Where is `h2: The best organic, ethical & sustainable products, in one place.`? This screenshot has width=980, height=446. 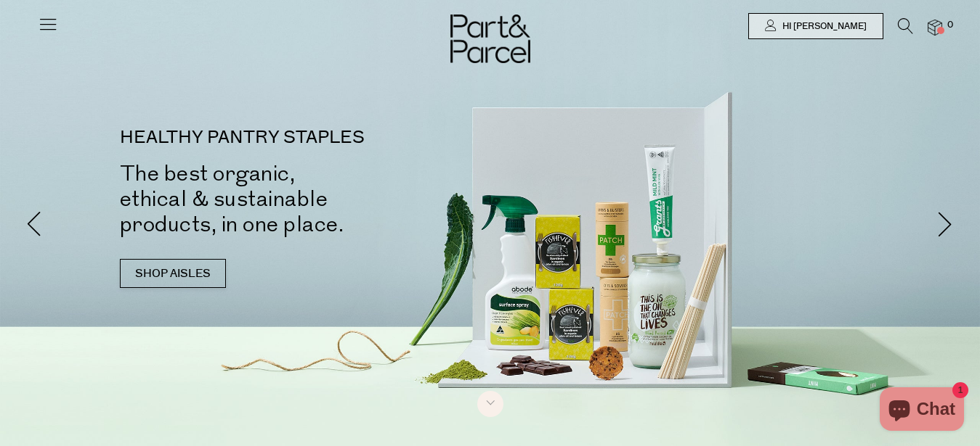 h2: The best organic, ethical & sustainable products, in one place. is located at coordinates (316, 199).